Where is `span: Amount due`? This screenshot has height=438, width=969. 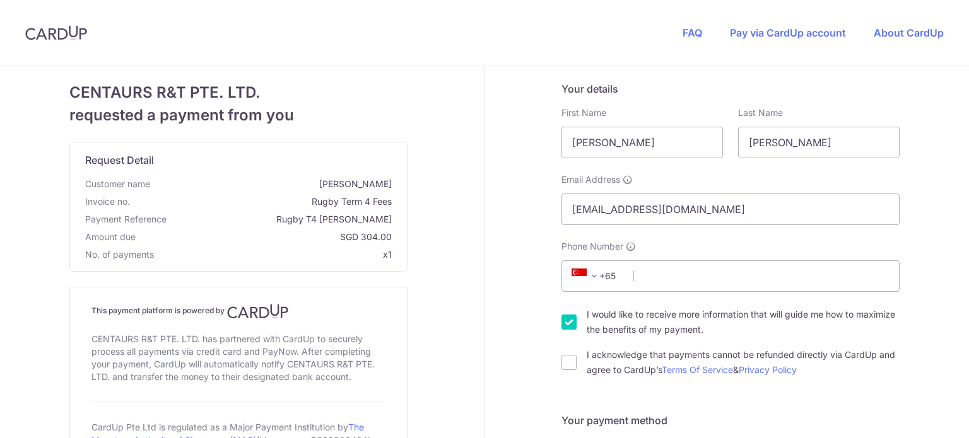
span: Amount due is located at coordinates (110, 237).